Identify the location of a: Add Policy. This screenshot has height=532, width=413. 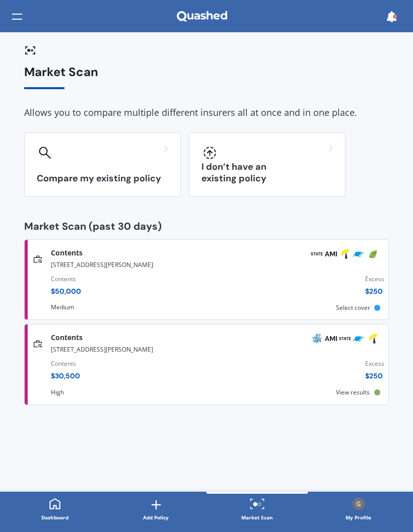
(156, 510).